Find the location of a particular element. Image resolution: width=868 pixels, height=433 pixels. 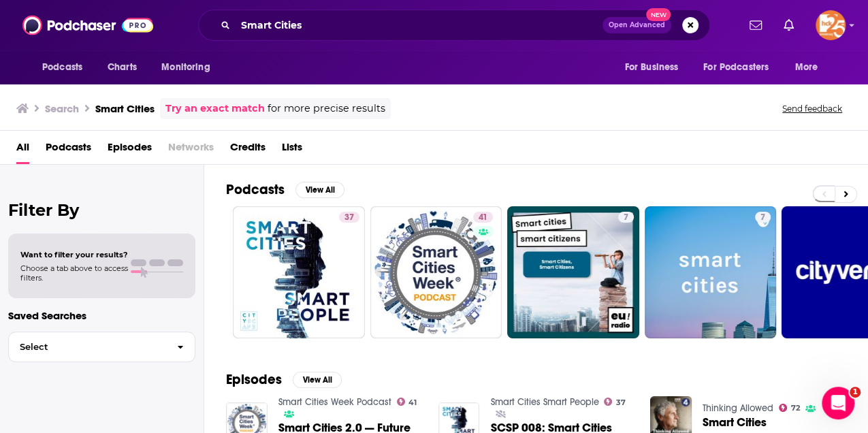

a: Smart Cities Week Podcast is located at coordinates (335, 402).